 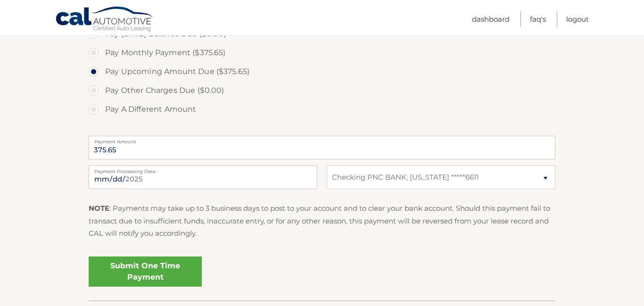 What do you see at coordinates (322, 72) in the screenshot?
I see `label: Pay Upcoming Amount Due ($375.65)` at bounding box center [322, 72].